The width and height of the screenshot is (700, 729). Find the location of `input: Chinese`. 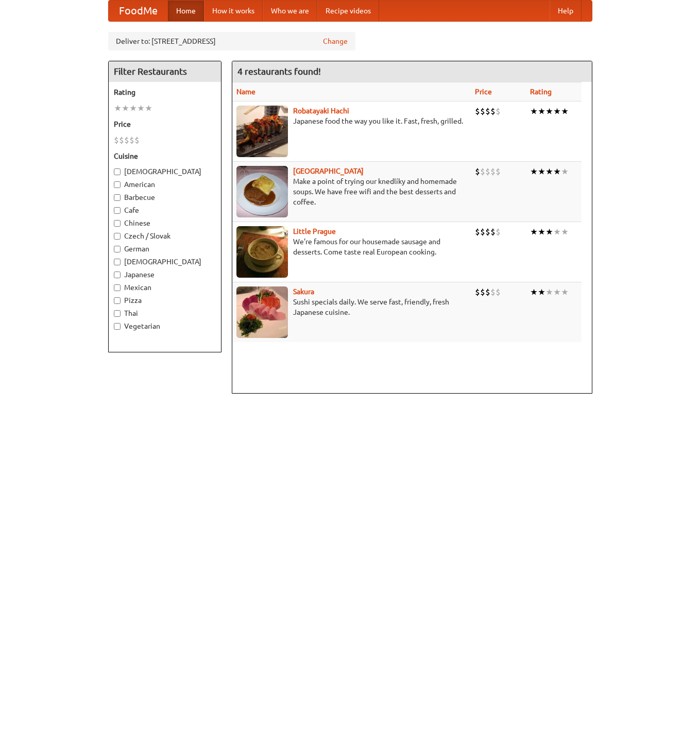

input: Chinese is located at coordinates (117, 223).